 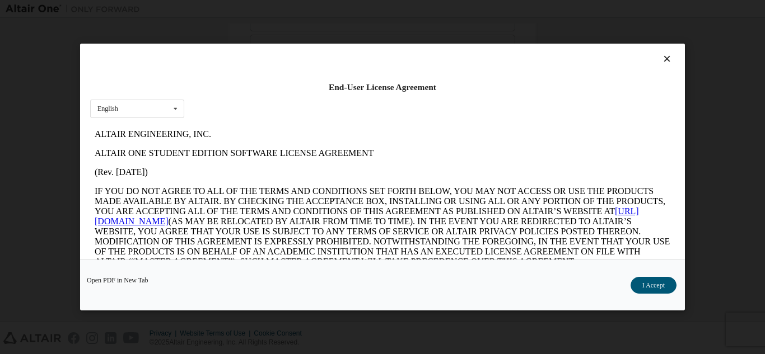 What do you see at coordinates (382, 87) in the screenshot?
I see `div: End-User License Agreement` at bounding box center [382, 87].